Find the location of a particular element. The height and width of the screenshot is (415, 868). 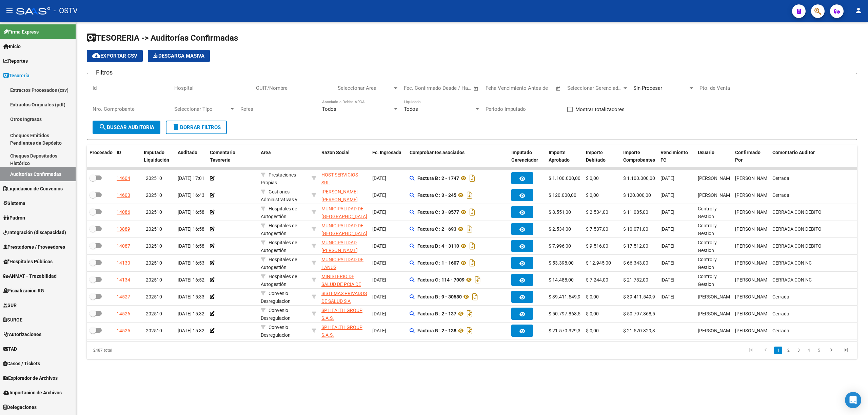

a: go to next page is located at coordinates (831, 350).